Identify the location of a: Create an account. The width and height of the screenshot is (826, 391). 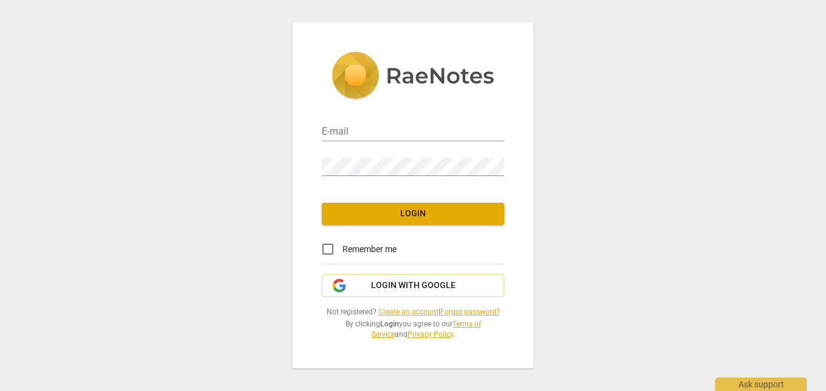
(408, 312).